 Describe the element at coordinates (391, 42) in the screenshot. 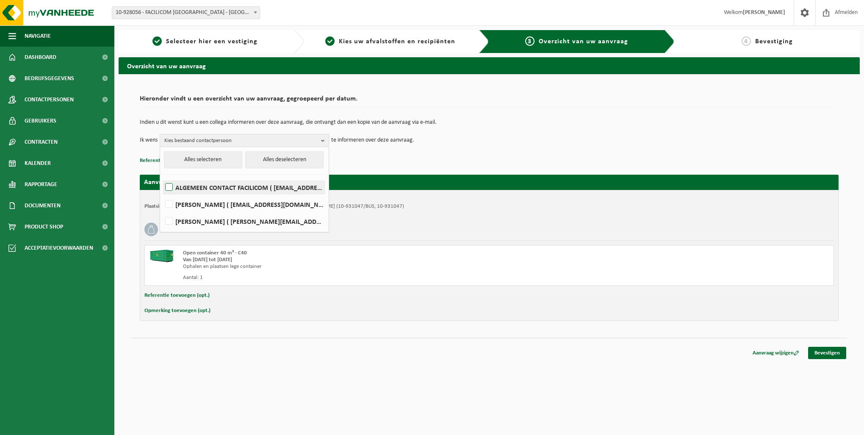

I see `a: 2Kies uw afvalstoffen en recipiënten` at that location.